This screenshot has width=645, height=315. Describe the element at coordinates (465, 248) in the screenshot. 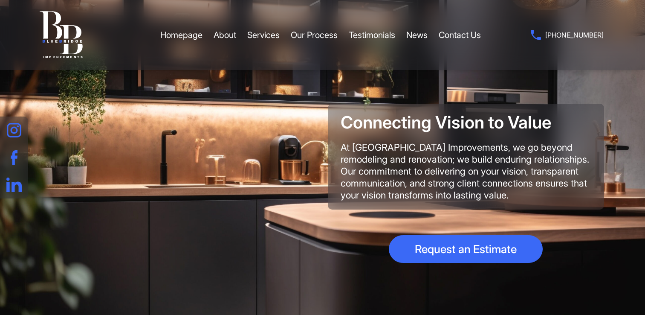

I see `a: Request an Estimate` at that location.